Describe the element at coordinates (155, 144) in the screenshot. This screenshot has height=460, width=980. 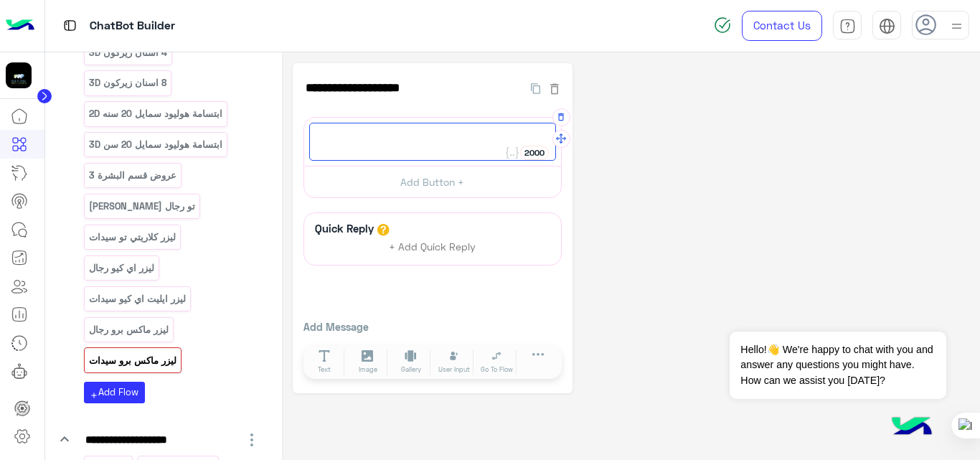
I see `p: ابتسامة هوليود سمايل 20 سن 3D` at that location.